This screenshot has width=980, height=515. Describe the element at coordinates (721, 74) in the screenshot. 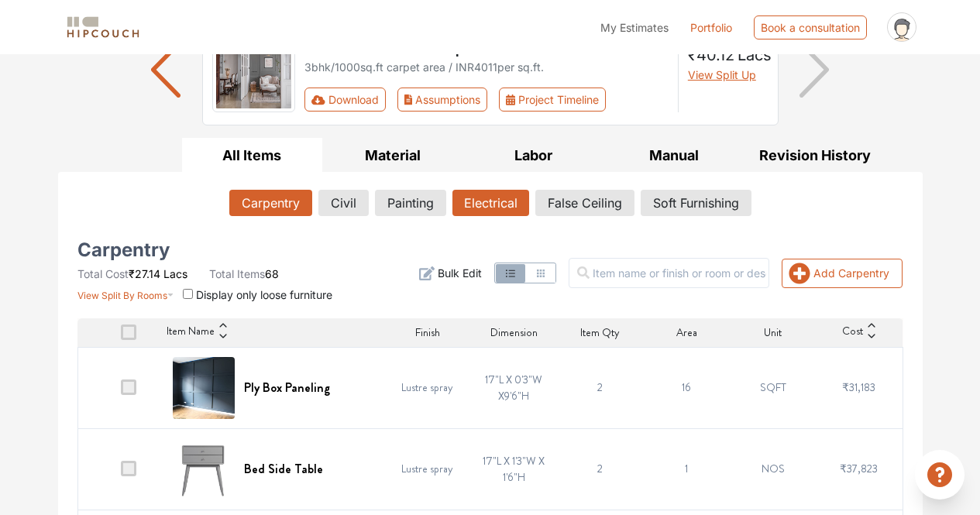

I see `span: View Split Up` at that location.